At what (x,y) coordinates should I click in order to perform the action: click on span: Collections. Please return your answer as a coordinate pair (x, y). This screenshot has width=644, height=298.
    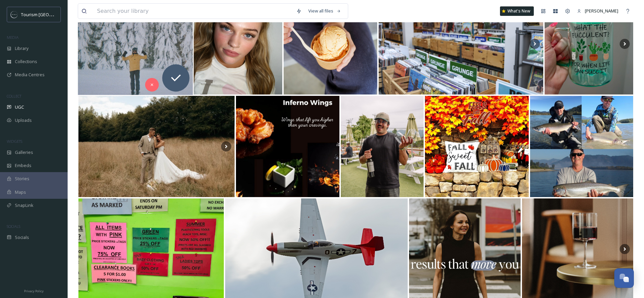
    Looking at the image, I should click on (26, 62).